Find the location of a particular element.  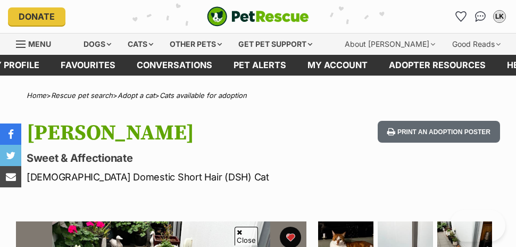

a: My account is located at coordinates (337, 65).